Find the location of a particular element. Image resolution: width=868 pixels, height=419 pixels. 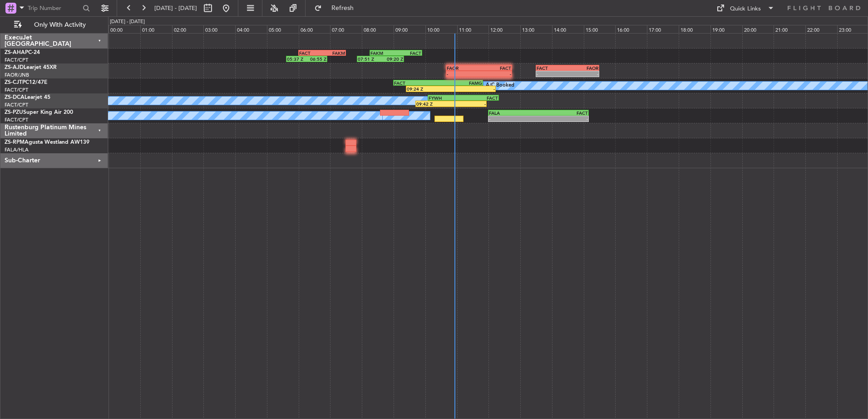

a: ZS-PZUSuper King Air 200 is located at coordinates (38, 112).